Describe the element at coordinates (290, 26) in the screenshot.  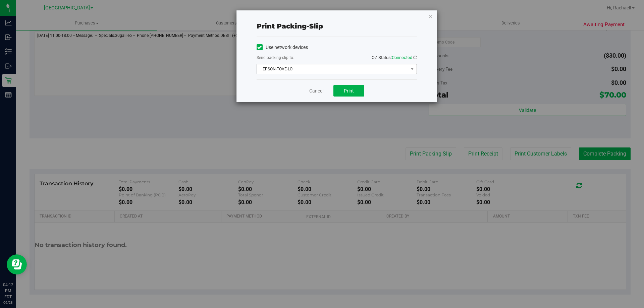
I see `span: Print packing-slip` at that location.